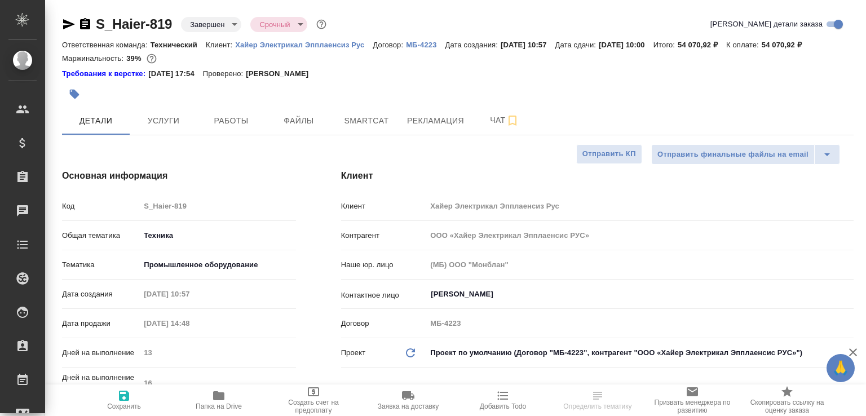 Image resolution: width=866 pixels, height=416 pixels. What do you see at coordinates (219, 407) in the screenshot?
I see `span: Папка на Drive` at bounding box center [219, 407].